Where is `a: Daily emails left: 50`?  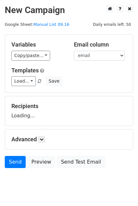
a: Daily emails left: 50 is located at coordinates (112, 24).